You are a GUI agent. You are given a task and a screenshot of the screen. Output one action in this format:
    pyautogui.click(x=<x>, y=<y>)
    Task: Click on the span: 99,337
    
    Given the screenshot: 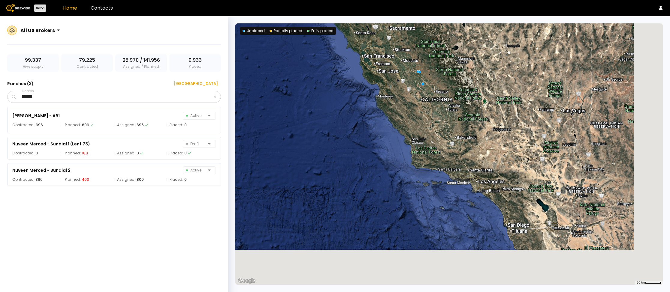 What is the action you would take?
    pyautogui.click(x=33, y=60)
    